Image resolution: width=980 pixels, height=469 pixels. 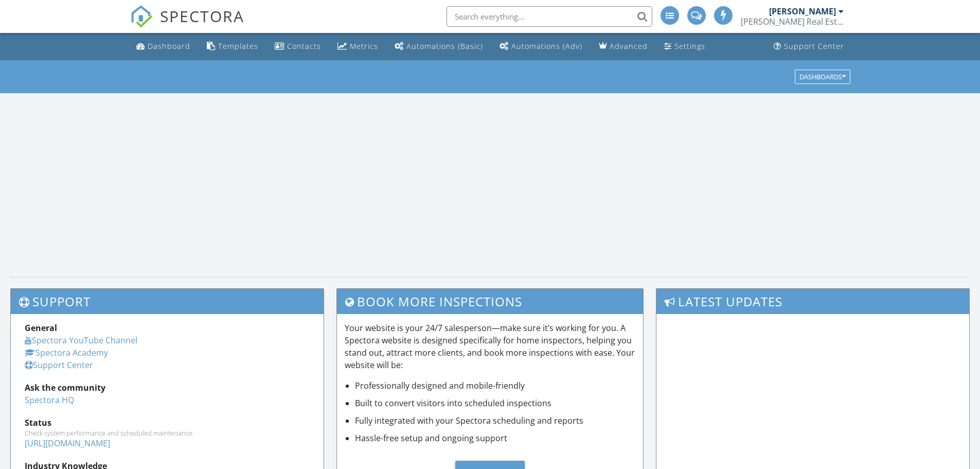 What do you see at coordinates (298, 46) in the screenshot?
I see `a: Contacts` at bounding box center [298, 46].